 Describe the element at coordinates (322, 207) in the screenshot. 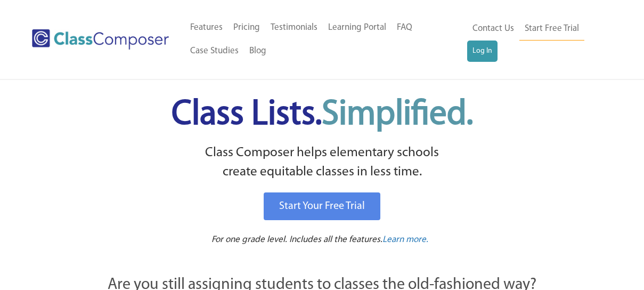

I see `span: Start Your Free Trial` at that location.